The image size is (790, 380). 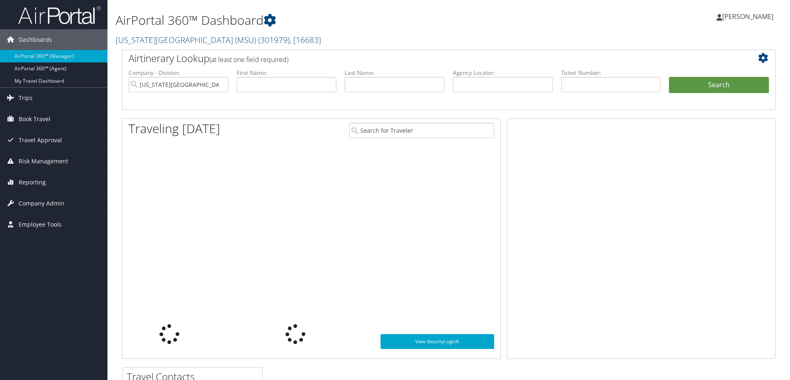 I want to click on span: Book Travel, so click(x=34, y=119).